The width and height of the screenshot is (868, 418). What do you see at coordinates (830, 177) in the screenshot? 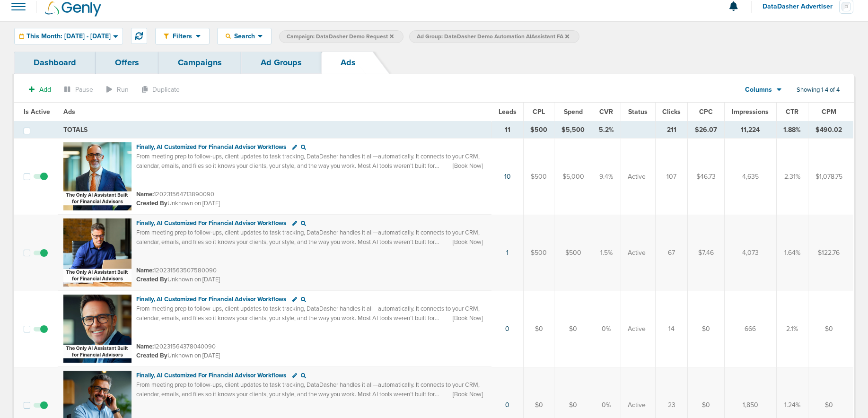
I see `td: $1,078.75` at bounding box center [830, 177].